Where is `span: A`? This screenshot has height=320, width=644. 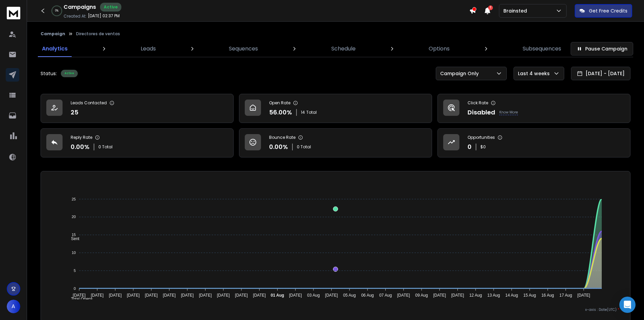 span: A is located at coordinates (13, 307).